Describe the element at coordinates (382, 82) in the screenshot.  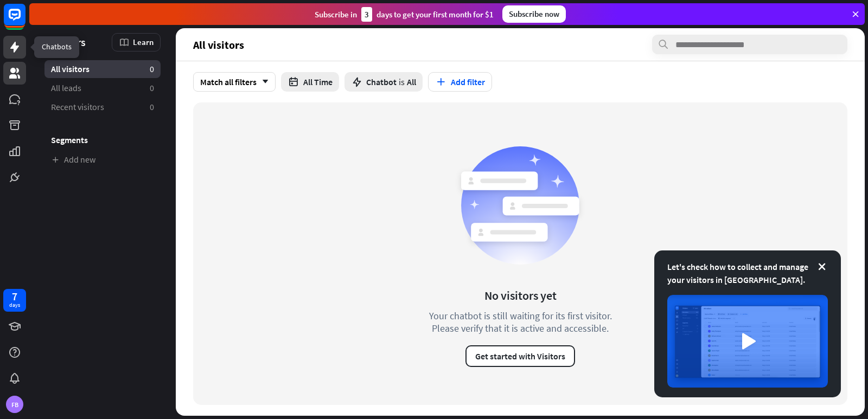
I see `span: Chatbot` at that location.